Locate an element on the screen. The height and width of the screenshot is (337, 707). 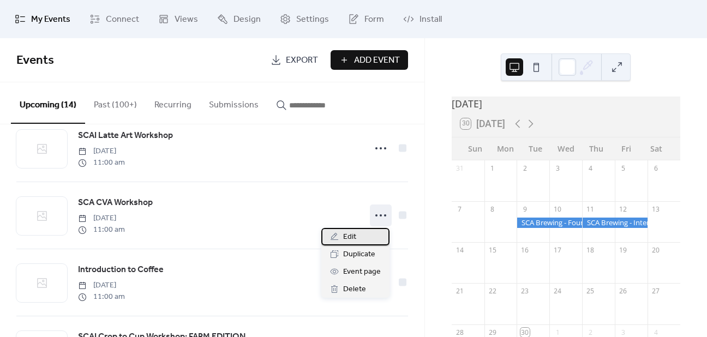
div: 10 is located at coordinates (558, 209).